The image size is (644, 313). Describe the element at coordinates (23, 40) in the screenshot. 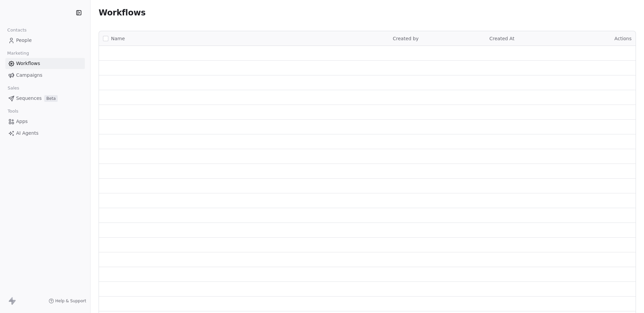

I see `span: People` at that location.